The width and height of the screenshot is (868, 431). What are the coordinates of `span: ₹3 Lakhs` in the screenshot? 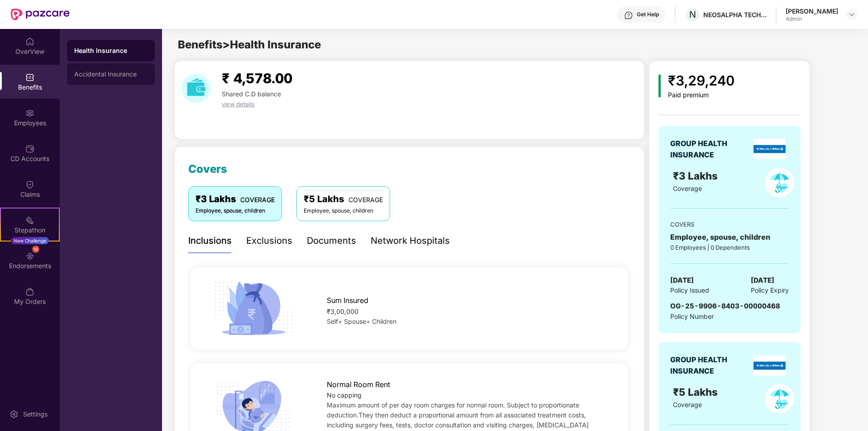 It's located at (696, 175).